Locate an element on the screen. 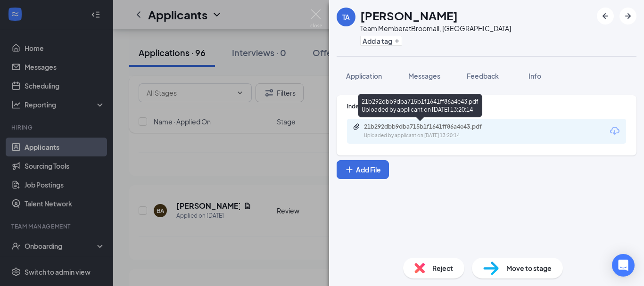 The width and height of the screenshot is (644, 286). div: TA is located at coordinates (346, 17).